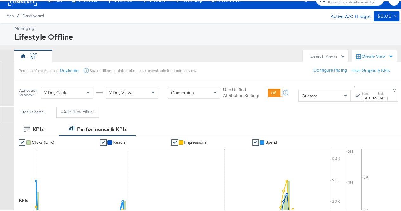 Image resolution: width=401 pixels, height=211 pixels. Describe the element at coordinates (206, 36) in the screenshot. I see `div: Lifestyle Offline` at that location.